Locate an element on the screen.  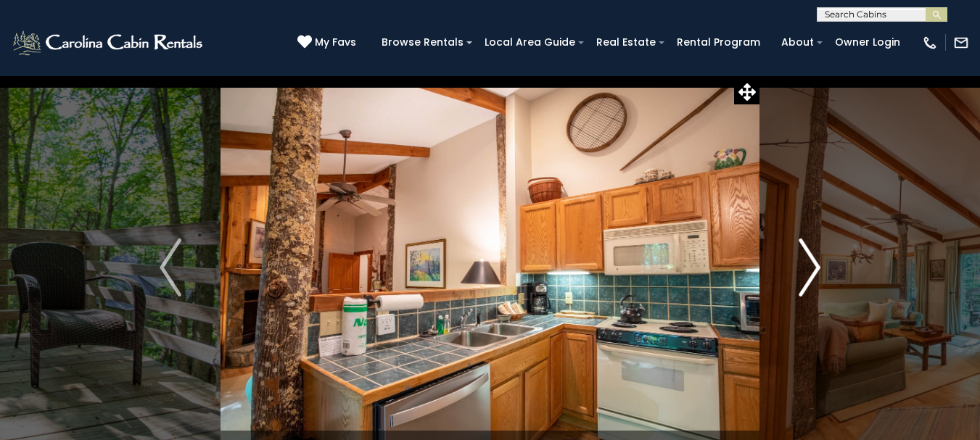
a: Browse Rentals is located at coordinates (422, 42).